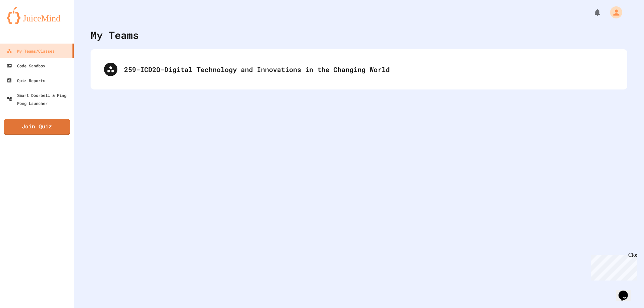 The height and width of the screenshot is (308, 644). I want to click on div: My Teams, so click(115, 35).